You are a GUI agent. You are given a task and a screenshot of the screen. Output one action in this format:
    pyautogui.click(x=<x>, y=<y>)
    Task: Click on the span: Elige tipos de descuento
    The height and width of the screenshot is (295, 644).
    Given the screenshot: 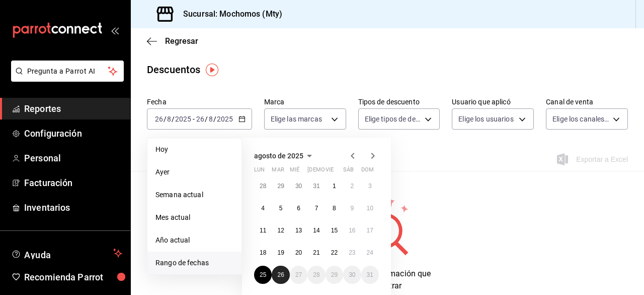 What is the action you would take?
    pyautogui.click(x=393, y=119)
    